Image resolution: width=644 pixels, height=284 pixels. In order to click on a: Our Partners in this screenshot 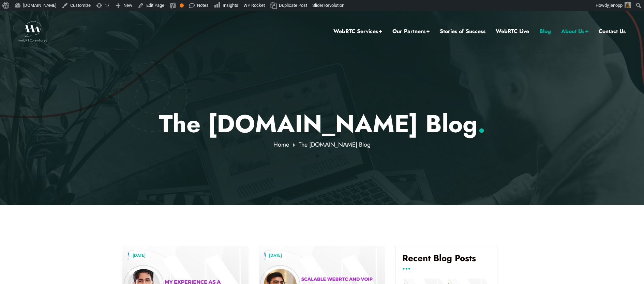, I will do `click(411, 31)`.